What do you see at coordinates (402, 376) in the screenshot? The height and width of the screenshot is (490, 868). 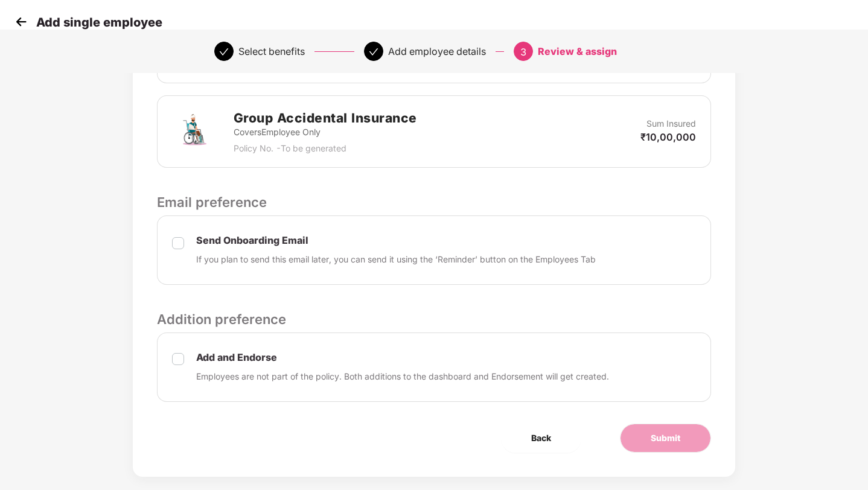 I see `p: Employees are not part of the policy. Both additions to the dashboard and Endorsement will get cr...` at bounding box center [402, 376].